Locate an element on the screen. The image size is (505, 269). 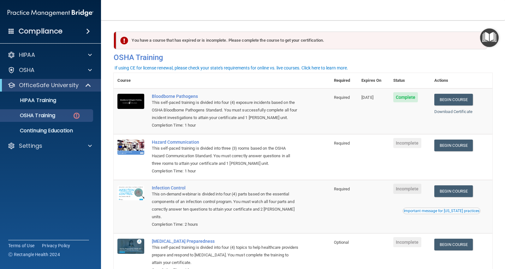
div: Hazard Communication is located at coordinates (225, 142).